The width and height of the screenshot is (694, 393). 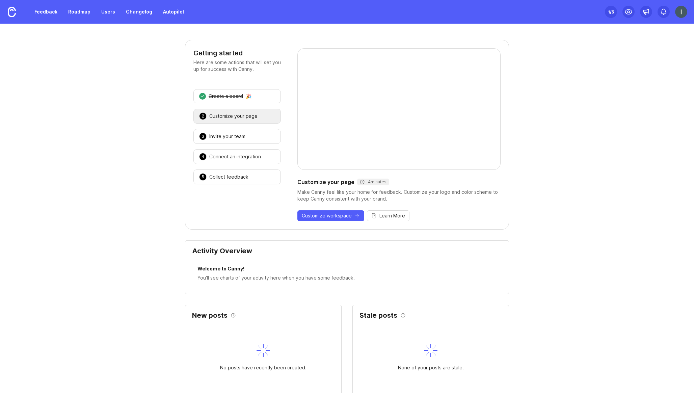 What do you see at coordinates (388, 216) in the screenshot?
I see `a: Learn More` at bounding box center [388, 216].